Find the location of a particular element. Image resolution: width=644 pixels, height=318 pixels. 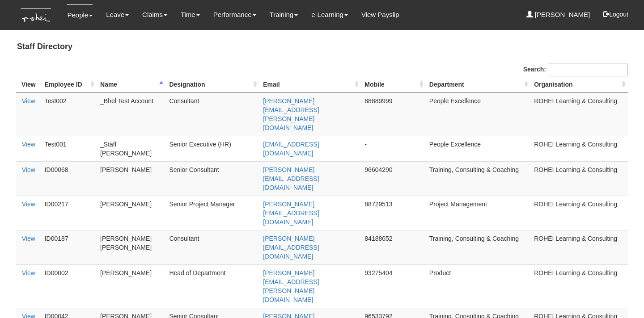

a: People is located at coordinates (79, 15).